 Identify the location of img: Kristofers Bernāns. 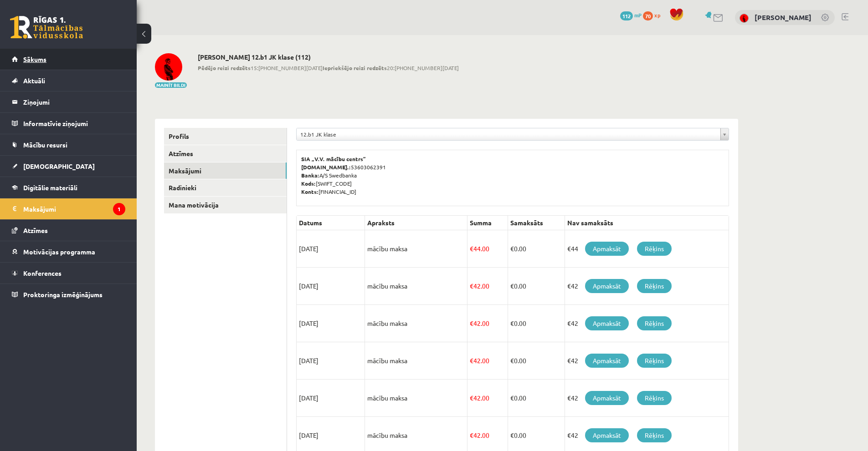
(169, 67).